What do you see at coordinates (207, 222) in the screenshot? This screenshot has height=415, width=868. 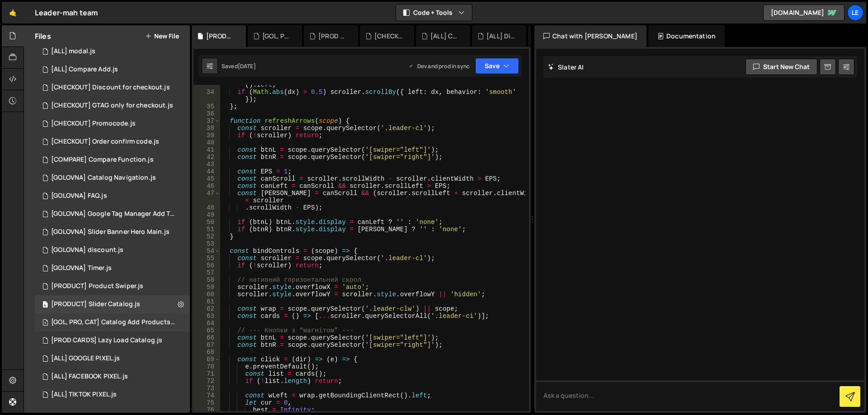 I see `div: 50` at bounding box center [207, 222].